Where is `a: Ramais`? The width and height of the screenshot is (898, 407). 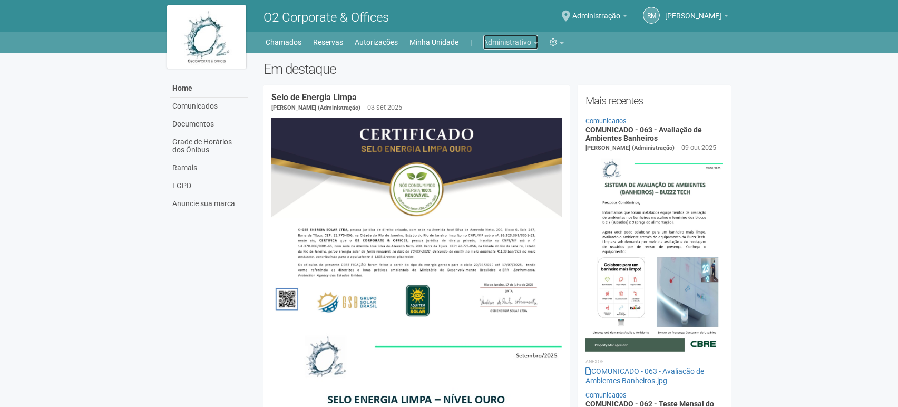 a: Ramais is located at coordinates (209, 168).